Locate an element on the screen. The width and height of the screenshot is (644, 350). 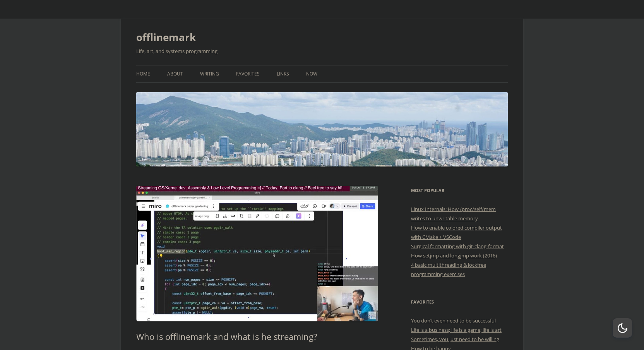
a: Home is located at coordinates (143, 74).